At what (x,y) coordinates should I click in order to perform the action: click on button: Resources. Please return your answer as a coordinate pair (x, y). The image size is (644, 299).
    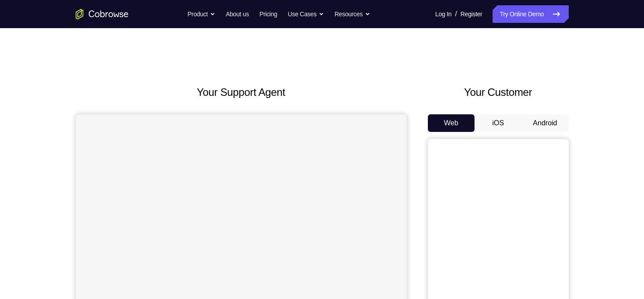
    Looking at the image, I should click on (352, 14).